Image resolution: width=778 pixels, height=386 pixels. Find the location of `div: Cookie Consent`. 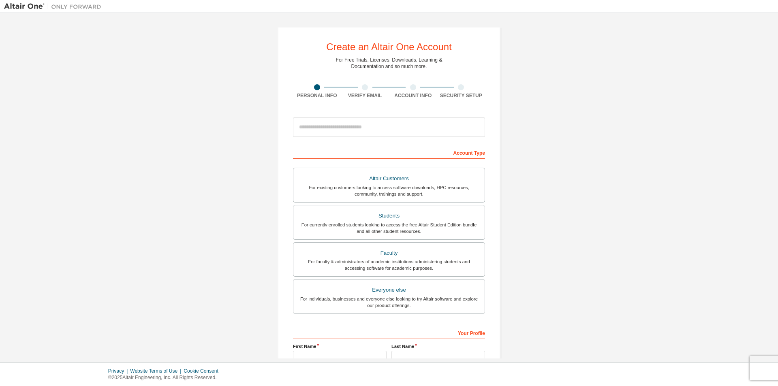

div: Cookie Consent is located at coordinates (203, 371).